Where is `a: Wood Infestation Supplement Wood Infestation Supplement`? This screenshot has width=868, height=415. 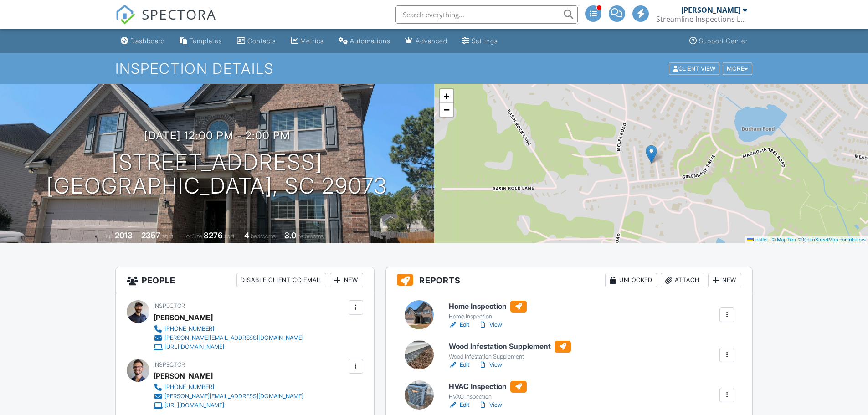
a: Wood Infestation Supplement Wood Infestation Supplement is located at coordinates (510, 351).